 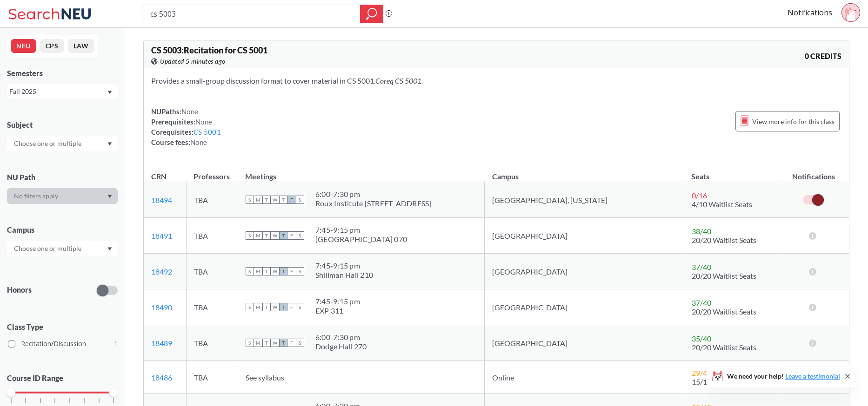 I want to click on span: Class Type, so click(x=63, y=327).